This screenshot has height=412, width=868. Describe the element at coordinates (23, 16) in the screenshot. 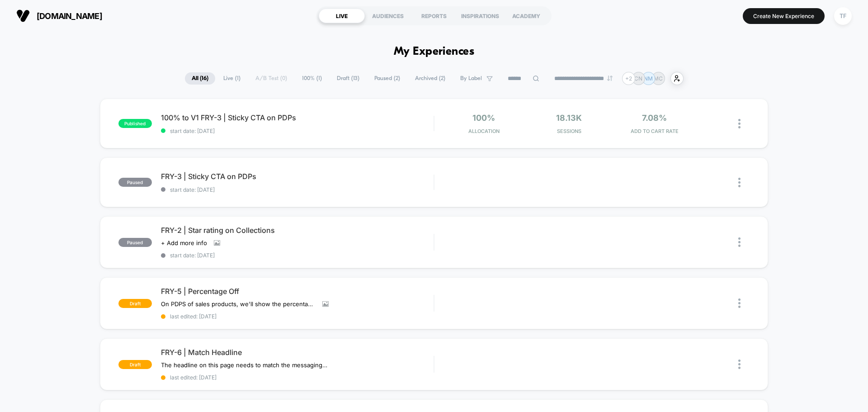

I see `img: Visually logo` at that location.